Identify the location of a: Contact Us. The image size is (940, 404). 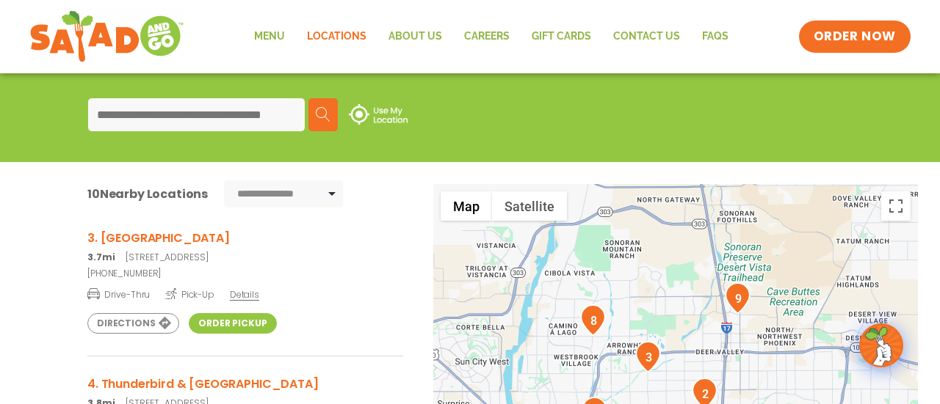
(646, 37).